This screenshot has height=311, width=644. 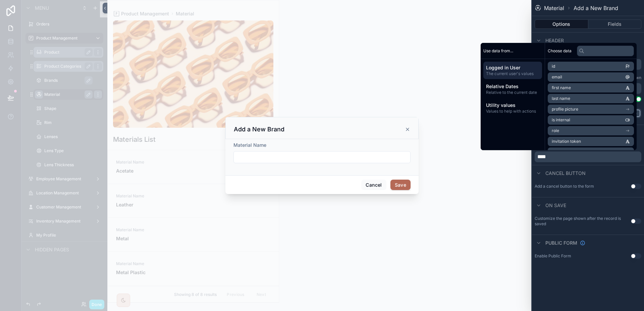 I want to click on span: Logged in User, so click(x=512, y=68).